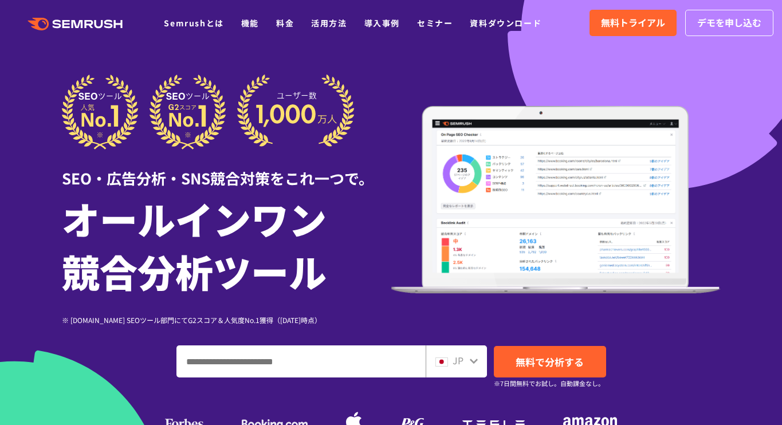  I want to click on small: ※7日間無料でお試し。自動課金なし。, so click(549, 383).